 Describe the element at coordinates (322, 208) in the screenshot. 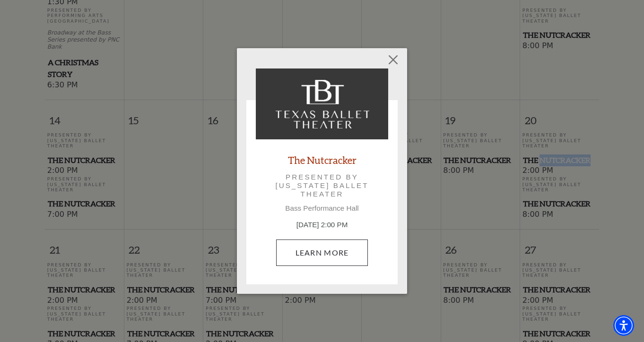

I see `p: Bass Performance Hall` at that location.